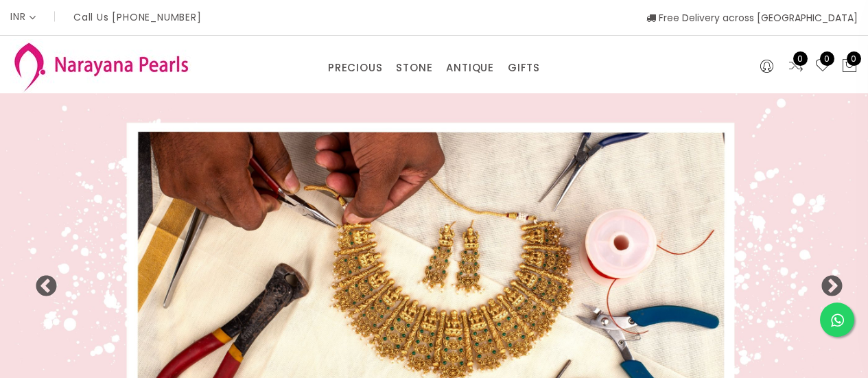 The image size is (868, 378). What do you see at coordinates (42, 282) in the screenshot?
I see `button: Previous` at bounding box center [42, 282].